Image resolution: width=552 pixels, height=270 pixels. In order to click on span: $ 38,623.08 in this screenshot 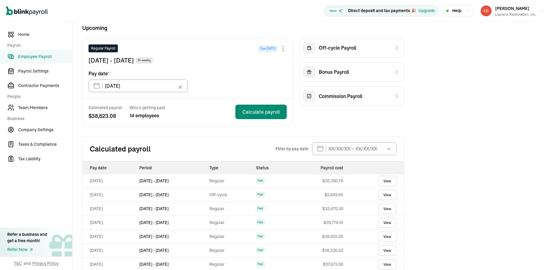, I will do `click(105, 116)`.